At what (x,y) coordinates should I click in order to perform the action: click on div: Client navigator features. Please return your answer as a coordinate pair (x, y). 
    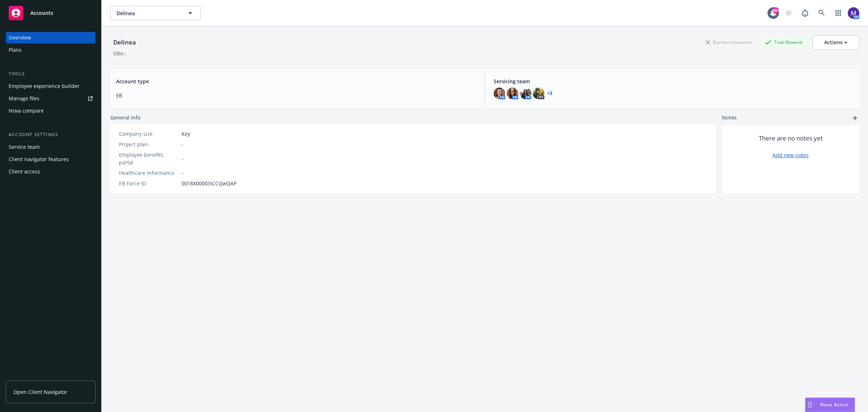
    Looking at the image, I should click on (38, 159).